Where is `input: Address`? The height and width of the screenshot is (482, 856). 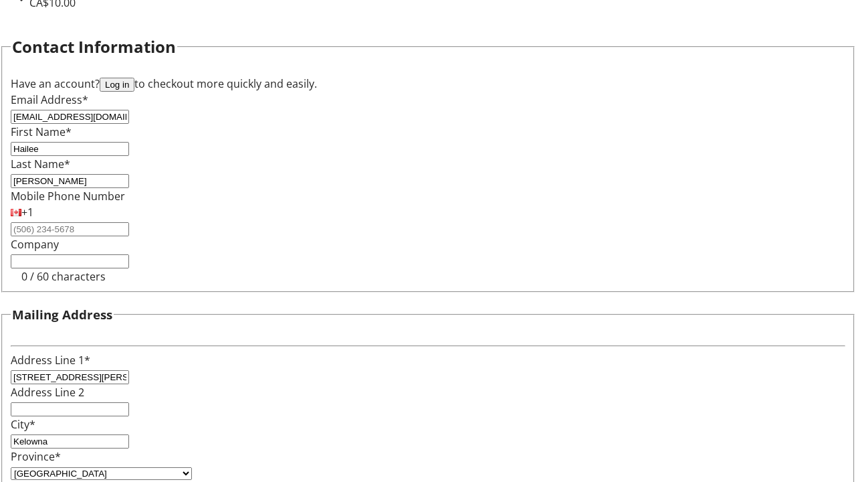
input: Address is located at coordinates (70, 377).